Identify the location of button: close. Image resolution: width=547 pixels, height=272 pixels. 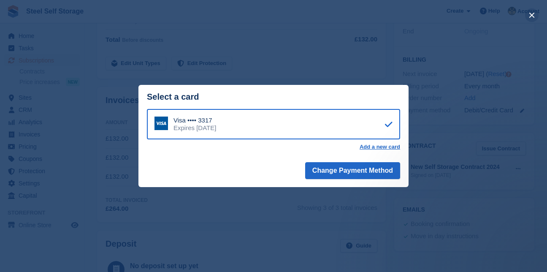
(532, 15).